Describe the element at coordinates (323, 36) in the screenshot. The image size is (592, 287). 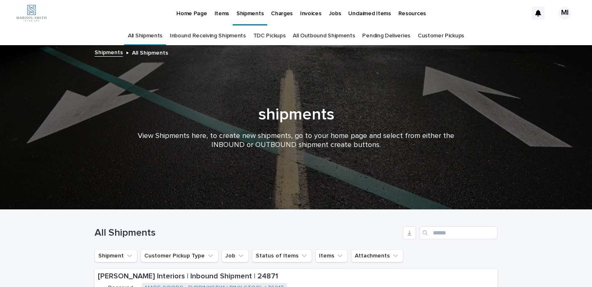
I see `a: All Outbound Shipments` at that location.